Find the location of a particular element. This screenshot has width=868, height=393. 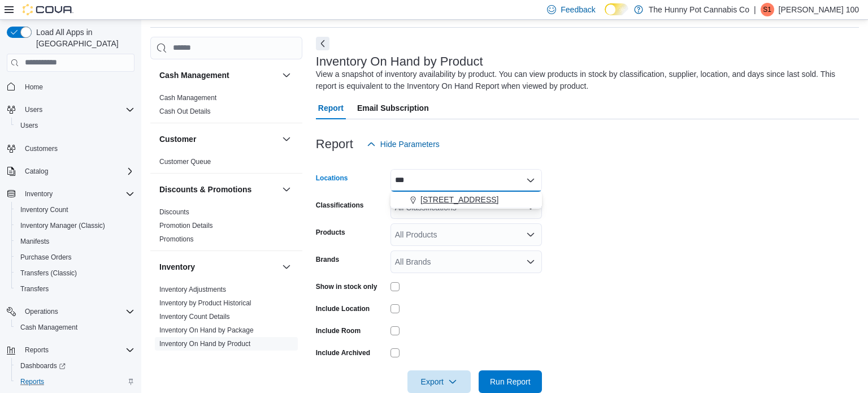

span: Operations is located at coordinates (41, 312).